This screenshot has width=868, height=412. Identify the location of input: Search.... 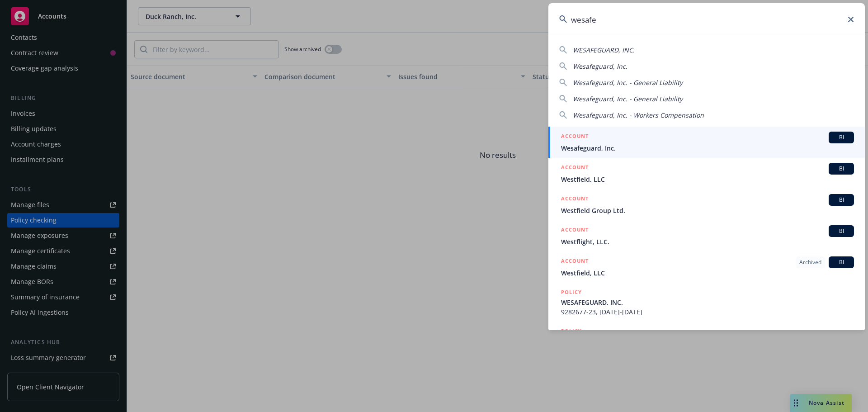
(707, 20).